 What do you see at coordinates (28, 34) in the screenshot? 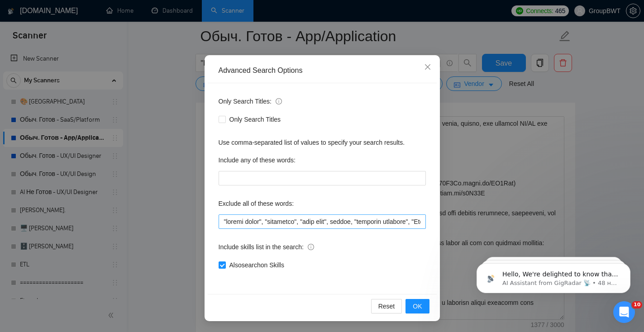
I see `img: Profile image for AI Assistant from GigRadar 📡` at bounding box center [28, 34].